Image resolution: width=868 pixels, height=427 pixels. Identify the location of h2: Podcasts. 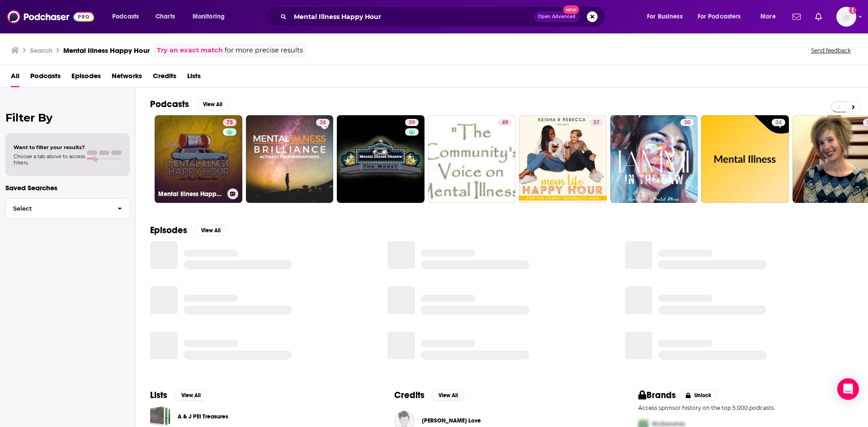
(169, 104).